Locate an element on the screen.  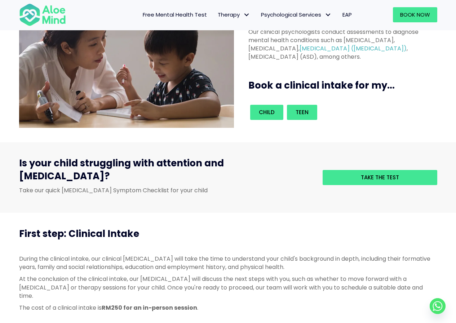
span: Therapy is located at coordinates (234, 14).